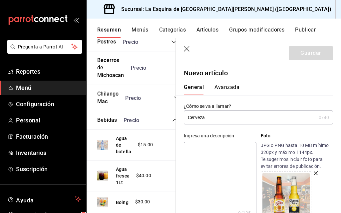 The image size is (341, 213). Describe the element at coordinates (44, 200) in the screenshot. I see `span: Ayuda` at that location.